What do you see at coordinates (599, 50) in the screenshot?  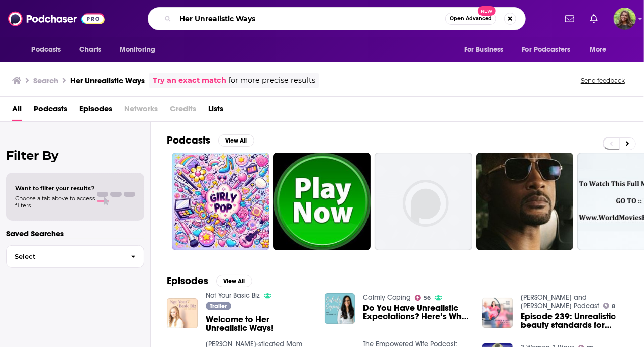 I see `span: More` at bounding box center [599, 50].